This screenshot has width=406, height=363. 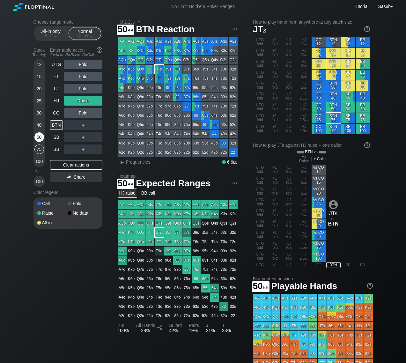 What do you see at coordinates (224, 106) in the screenshot?
I see `div: 73s` at bounding box center [224, 106].